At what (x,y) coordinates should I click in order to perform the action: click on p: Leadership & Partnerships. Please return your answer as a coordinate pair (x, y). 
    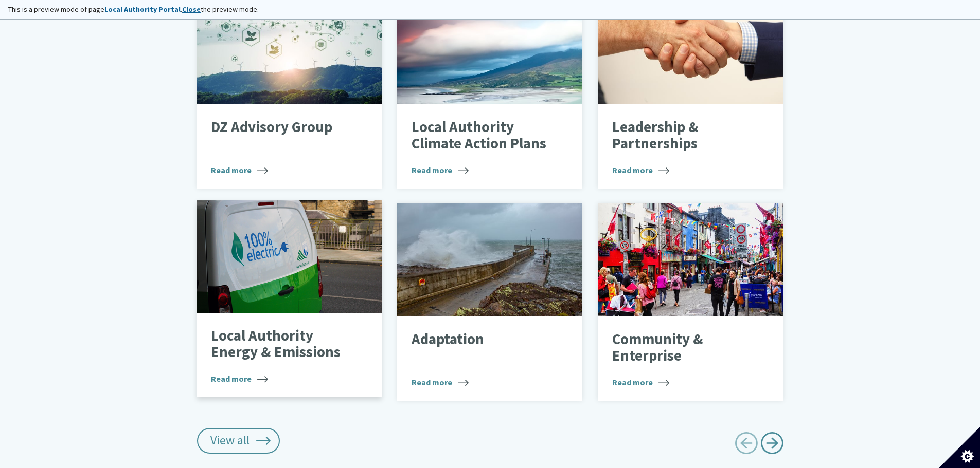
    Looking at the image, I should click on (682, 135).